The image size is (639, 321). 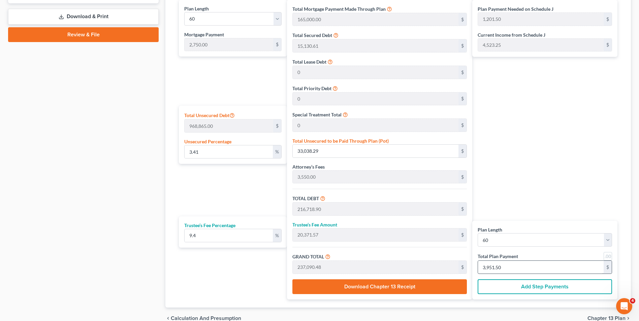 What do you see at coordinates (511, 35) in the screenshot?
I see `label: Current Income from Schedule J` at bounding box center [511, 35].